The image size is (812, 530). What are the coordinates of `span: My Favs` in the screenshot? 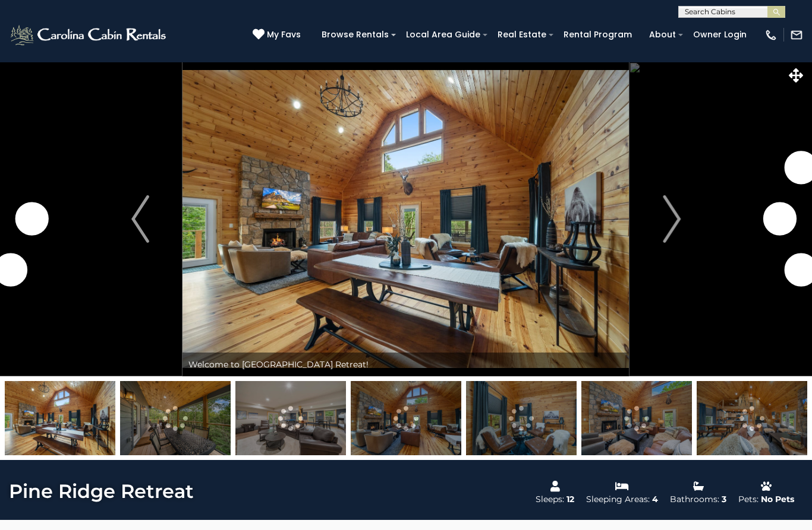 It's located at (284, 34).